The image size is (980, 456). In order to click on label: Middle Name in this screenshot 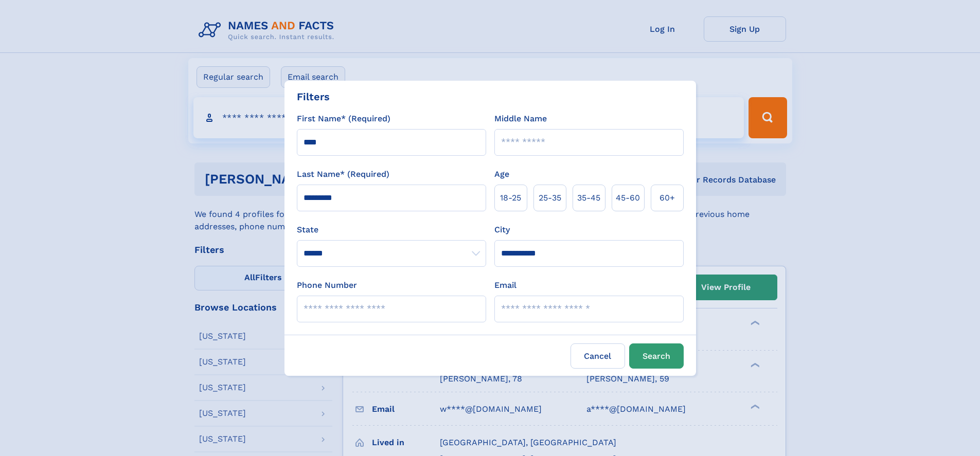, I will do `click(520, 119)`.